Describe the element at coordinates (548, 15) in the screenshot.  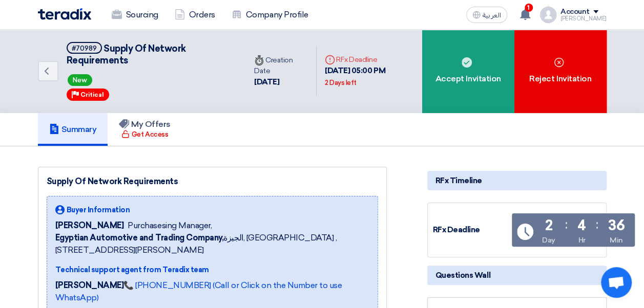
I see `img: profile_test.png` at that location.